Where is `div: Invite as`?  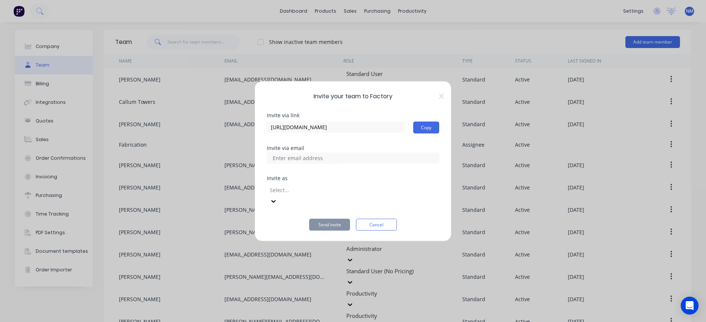 div: Invite as is located at coordinates (353, 178).